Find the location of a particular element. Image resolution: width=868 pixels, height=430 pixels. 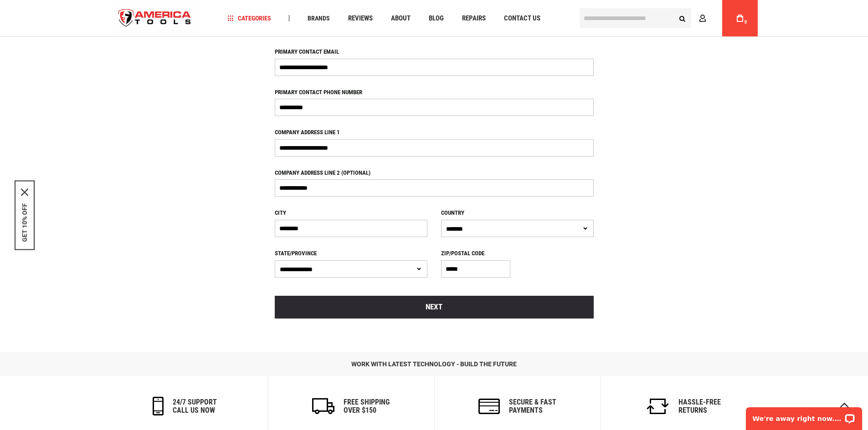

p: We're away right now. Please check back later! is located at coordinates (58, 17).